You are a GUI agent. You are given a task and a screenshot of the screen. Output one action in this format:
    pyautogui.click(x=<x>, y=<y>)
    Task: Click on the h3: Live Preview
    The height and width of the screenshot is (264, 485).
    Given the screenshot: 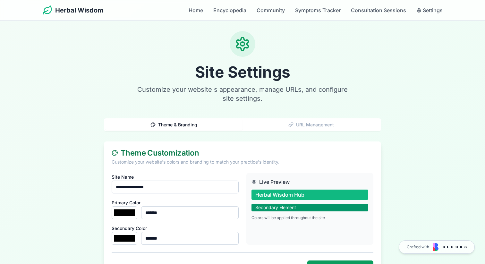 What is the action you would take?
    pyautogui.click(x=274, y=182)
    